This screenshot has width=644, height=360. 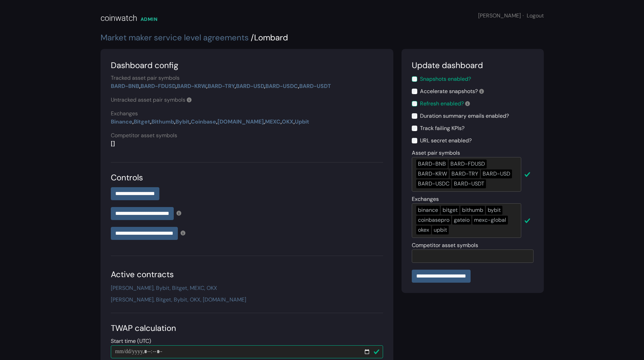 What do you see at coordinates (535, 15) in the screenshot?
I see `a: Logout` at bounding box center [535, 15].